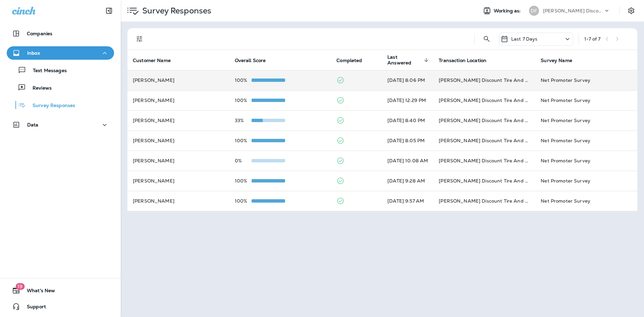 The height and width of the screenshot is (317, 644). Describe the element at coordinates (140, 39) in the screenshot. I see `button: Filters` at that location.